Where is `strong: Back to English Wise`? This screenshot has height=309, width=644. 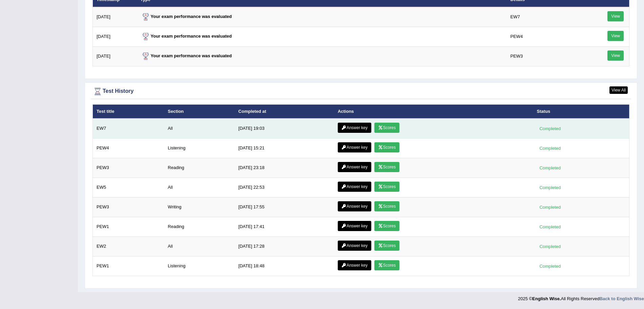
strong: Back to English Wise is located at coordinates (622, 299).